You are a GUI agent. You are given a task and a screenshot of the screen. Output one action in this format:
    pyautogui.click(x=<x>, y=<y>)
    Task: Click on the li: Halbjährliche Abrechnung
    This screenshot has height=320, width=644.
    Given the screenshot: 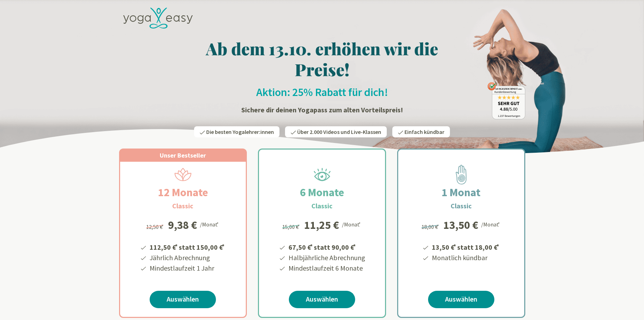 What is the action you would take?
    pyautogui.click(x=327, y=257)
    